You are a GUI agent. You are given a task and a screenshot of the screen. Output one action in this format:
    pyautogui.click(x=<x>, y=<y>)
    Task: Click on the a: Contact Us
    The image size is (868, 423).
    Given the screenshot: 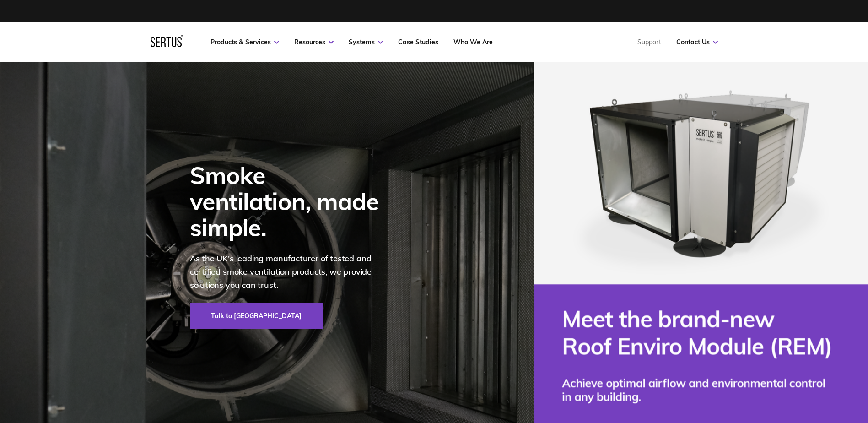 What is the action you would take?
    pyautogui.click(x=697, y=42)
    